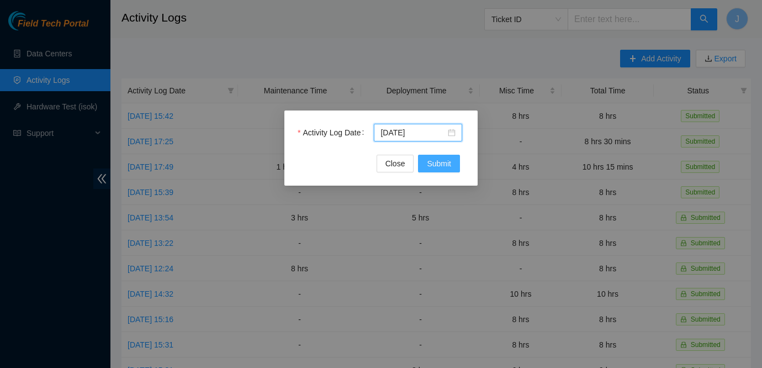  I want to click on button: Submit, so click(439, 163).